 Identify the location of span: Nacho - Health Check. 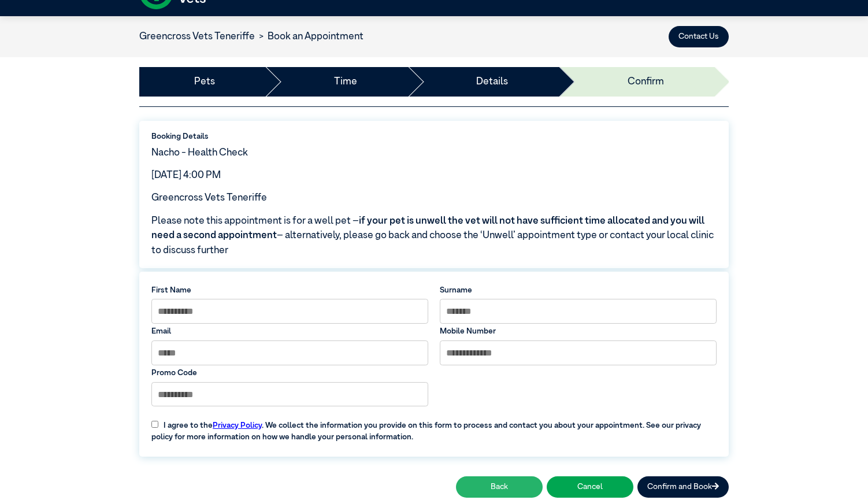
(199, 153).